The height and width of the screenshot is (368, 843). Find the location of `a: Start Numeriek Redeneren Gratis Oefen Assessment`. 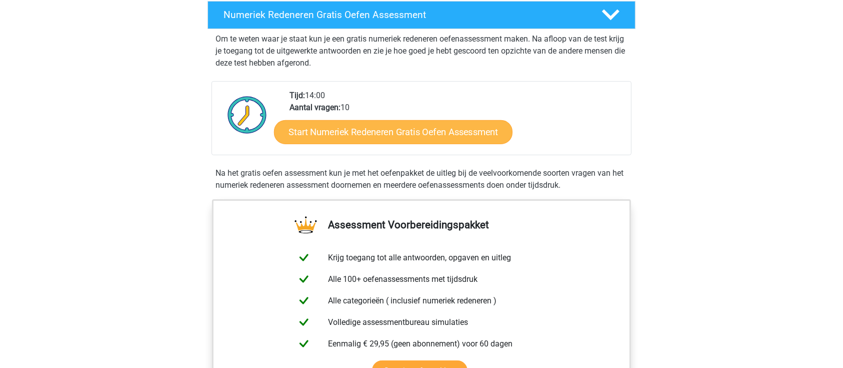

a: Start Numeriek Redeneren Gratis Oefen Assessment is located at coordinates (393, 132).